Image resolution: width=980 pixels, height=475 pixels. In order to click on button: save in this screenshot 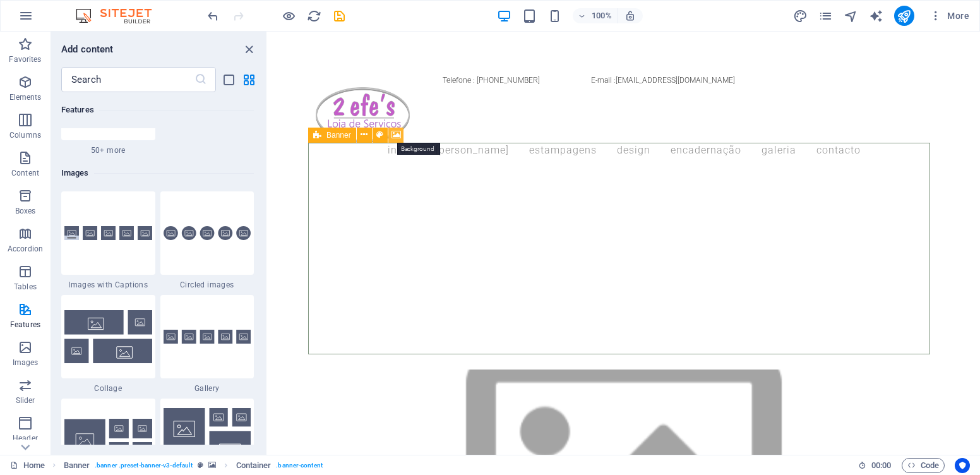, I will do `click(339, 16)`.